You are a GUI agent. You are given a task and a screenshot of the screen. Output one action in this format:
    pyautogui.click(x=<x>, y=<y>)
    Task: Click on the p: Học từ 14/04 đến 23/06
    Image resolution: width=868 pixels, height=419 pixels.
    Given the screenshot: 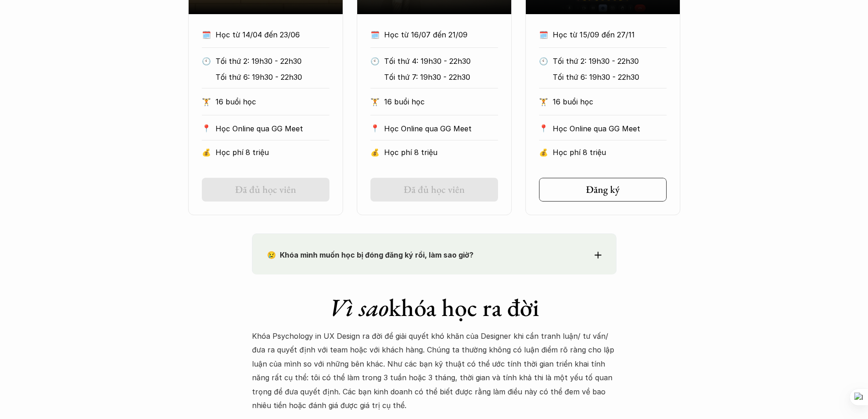 What is the action you would take?
    pyautogui.click(x=272, y=34)
    